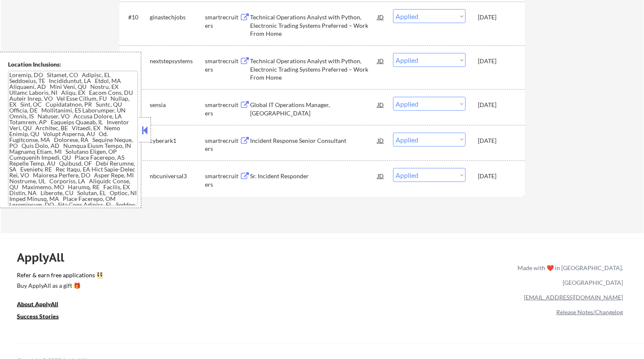 The height and width of the screenshot is (359, 644). Describe the element at coordinates (44, 316) in the screenshot. I see `a: Success Stories` at that location.